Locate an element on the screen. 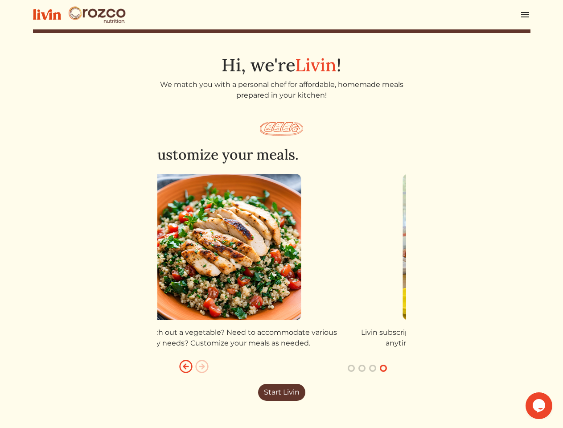 This screenshot has height=428, width=563. p: We match you with a personal chef for affordable, homemade meals prepared in your kitchen! is located at coordinates (282, 90).